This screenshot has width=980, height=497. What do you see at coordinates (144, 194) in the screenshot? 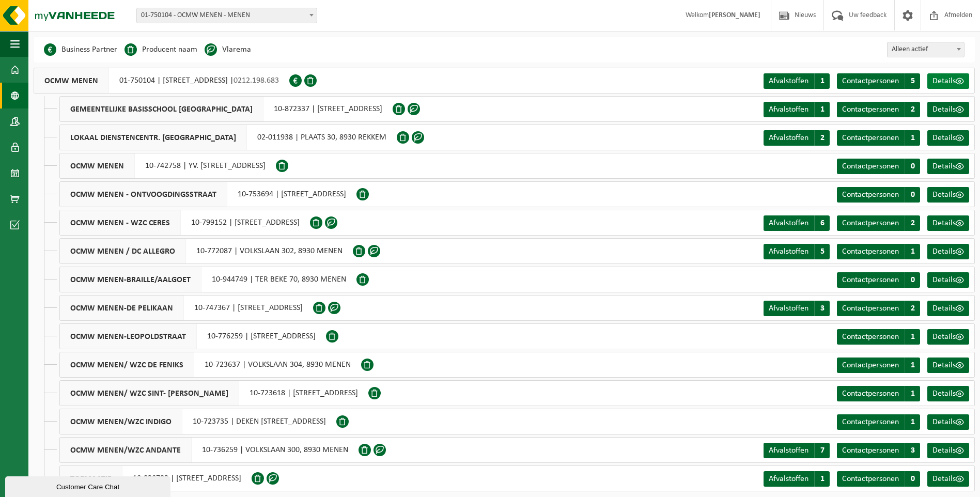
I see `span: OCMW MENEN - ONTVOOGDINGSSTRAAT` at bounding box center [144, 194].